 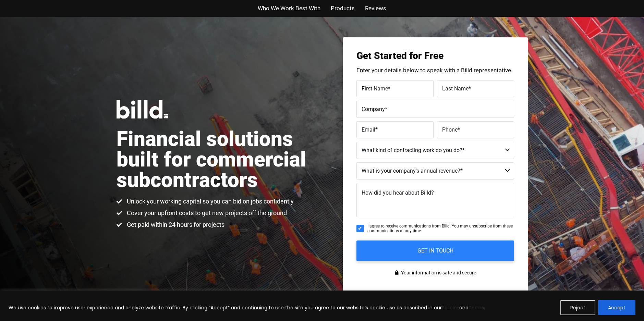 I want to click on a: Terms, so click(x=476, y=308).